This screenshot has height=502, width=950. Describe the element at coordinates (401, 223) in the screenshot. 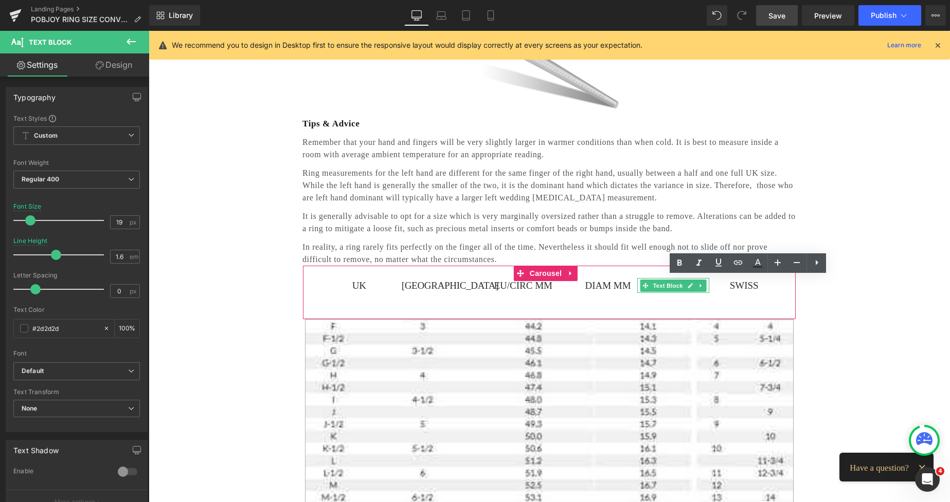

I see `p: In reality, a ring rarely fits perfectly on the finger all of the time. Nevertheless it should fi...` at that location.